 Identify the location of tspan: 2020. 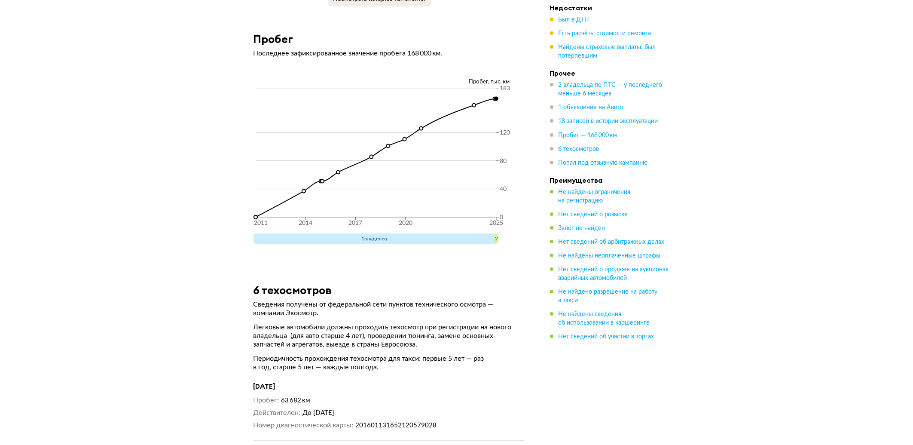
(405, 223).